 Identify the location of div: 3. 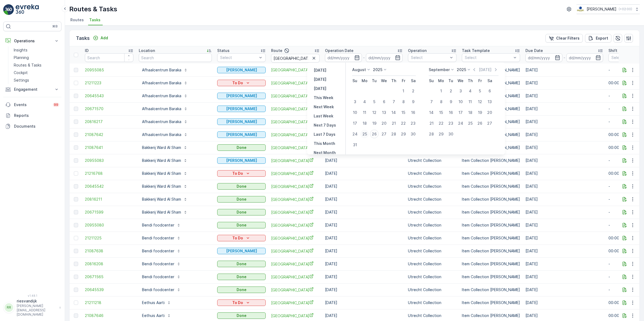
(355, 102).